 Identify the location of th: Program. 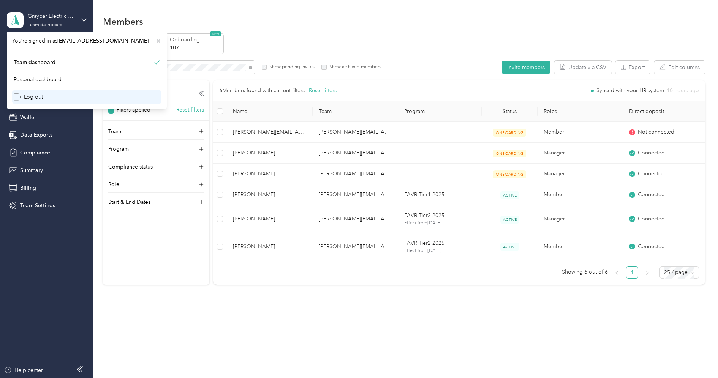
(440, 111).